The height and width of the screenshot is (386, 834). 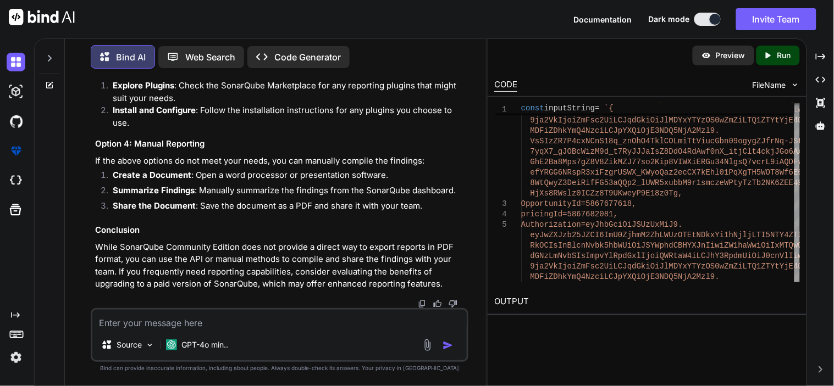 What do you see at coordinates (422, 304) in the screenshot?
I see `img: copy` at bounding box center [422, 304].